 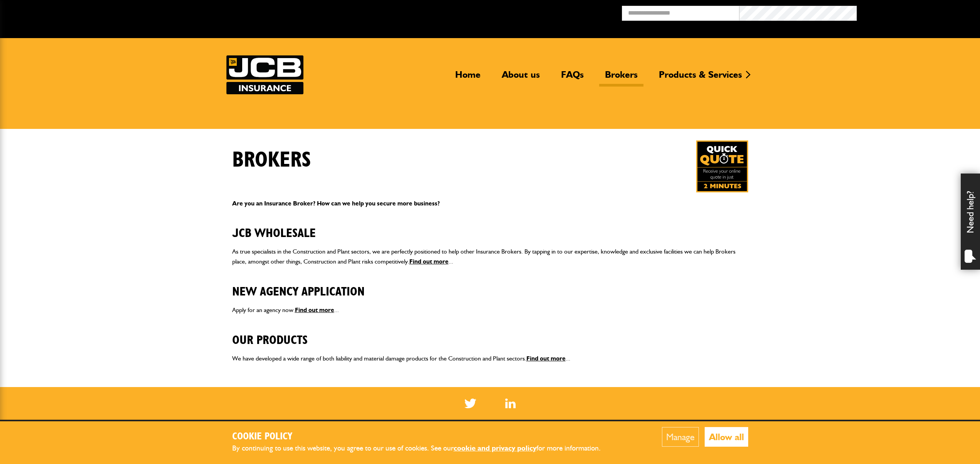 I want to click on p: As true specialists in the Construction and Plant sectors, we are perfectly positioned to help ot..., so click(x=490, y=257).